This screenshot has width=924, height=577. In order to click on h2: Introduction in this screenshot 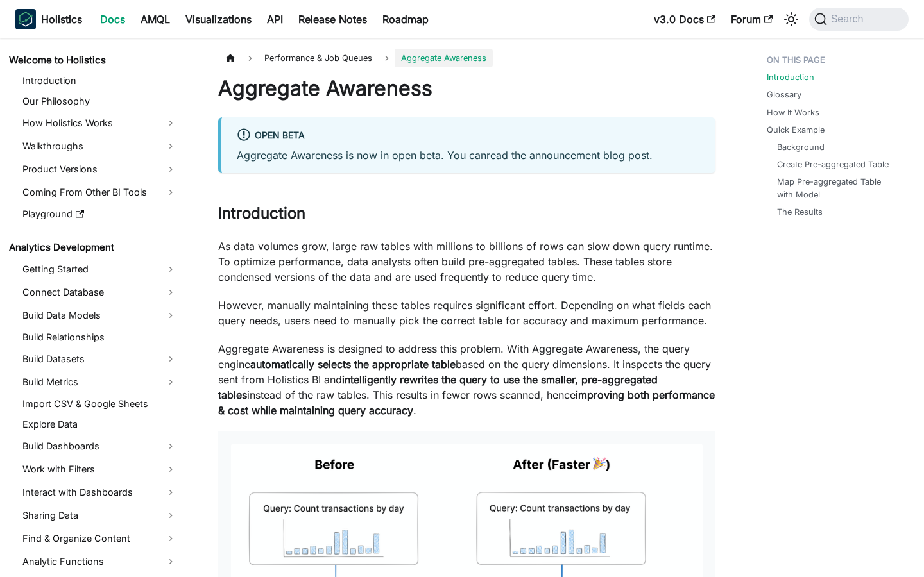, I will do `click(466, 216)`.